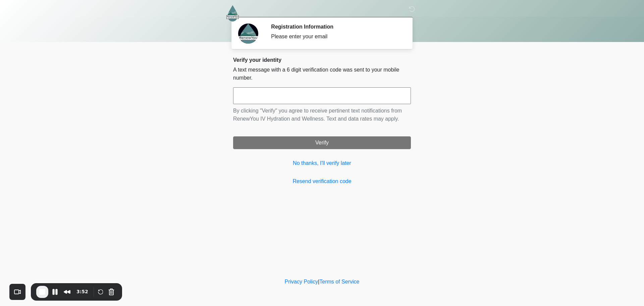  I want to click on div: Please enter your email, so click(336, 37).